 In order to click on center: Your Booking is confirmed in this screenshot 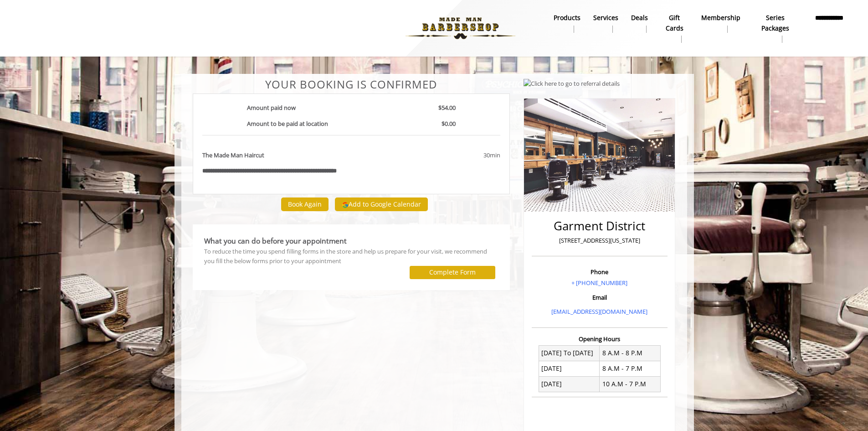, I will do `click(351, 84)`.